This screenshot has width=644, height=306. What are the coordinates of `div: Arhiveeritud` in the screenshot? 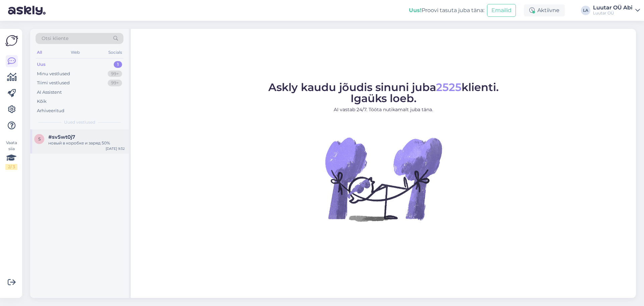 It's located at (50, 111).